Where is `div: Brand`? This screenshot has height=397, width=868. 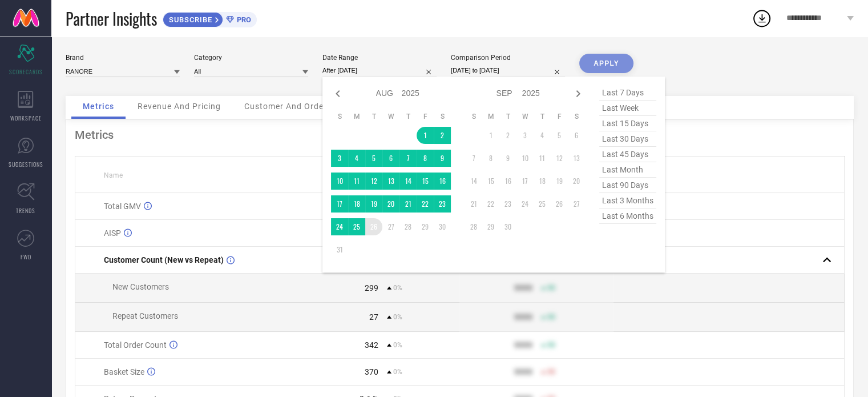 div: Brand is located at coordinates (123, 58).